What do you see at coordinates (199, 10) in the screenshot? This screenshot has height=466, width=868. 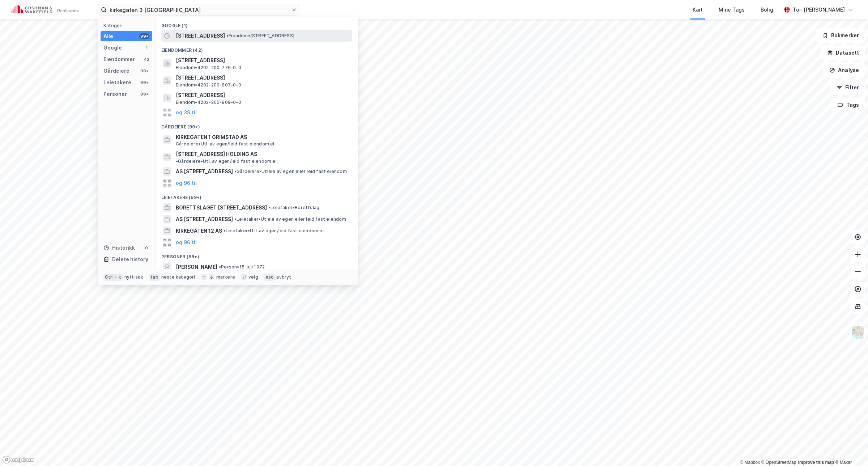 I see `input: Søk på adresse, matrikkel, gårdeiere, leietakere eller personer` at bounding box center [199, 10].